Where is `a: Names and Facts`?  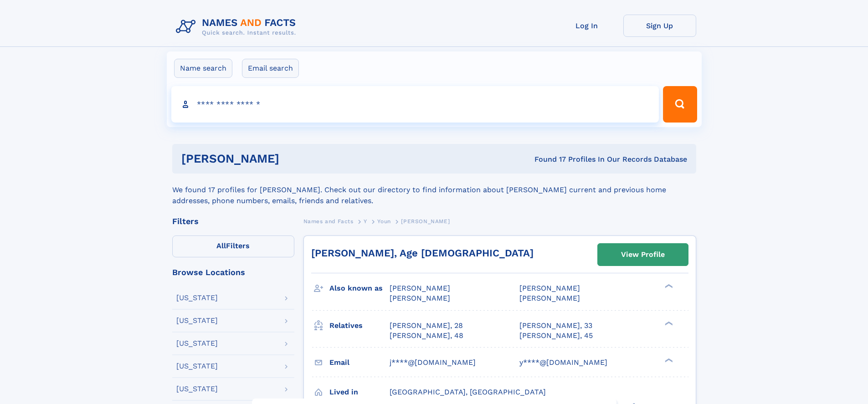 a: Names and Facts is located at coordinates (328, 221).